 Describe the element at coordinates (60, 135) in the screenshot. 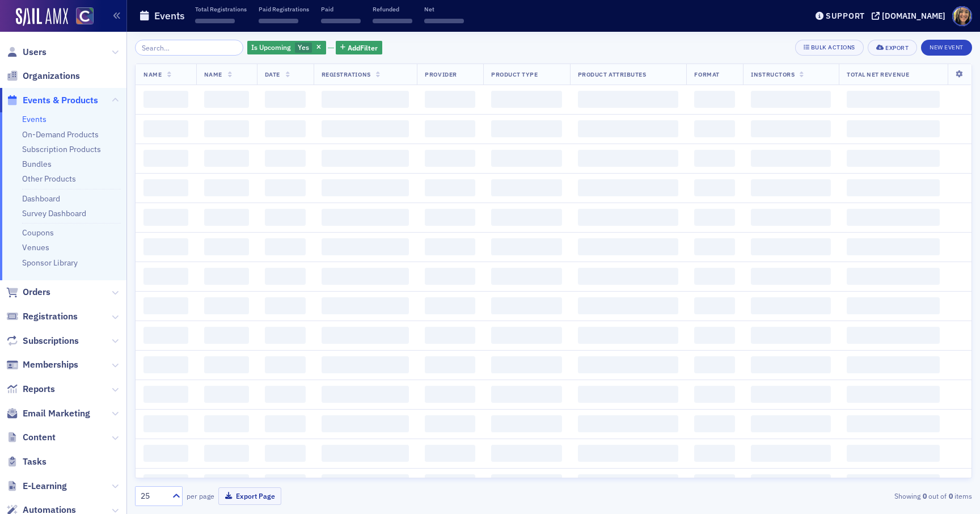

I see `a: On-Demand Products` at that location.